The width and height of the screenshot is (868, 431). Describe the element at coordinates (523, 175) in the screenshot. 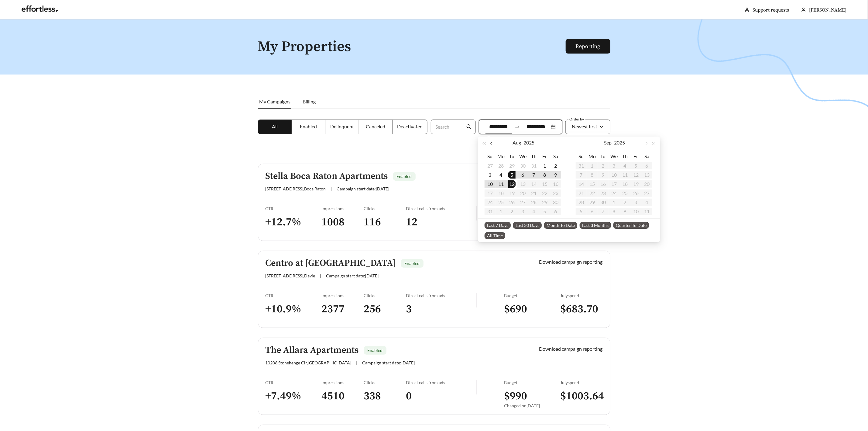

I see `div: 6` at that location.